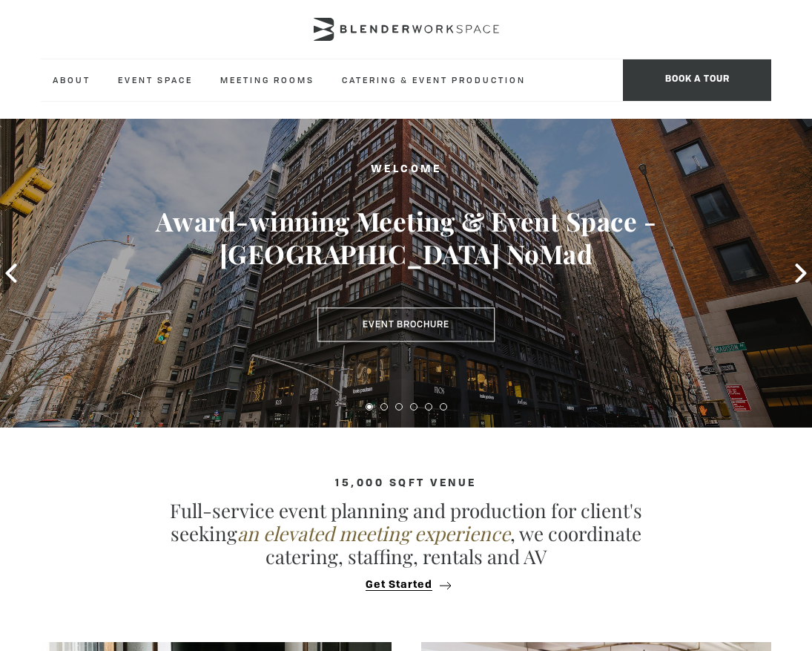 Image resolution: width=812 pixels, height=651 pixels. What do you see at coordinates (433, 79) in the screenshot?
I see `a: Catering & Event Production` at bounding box center [433, 79].